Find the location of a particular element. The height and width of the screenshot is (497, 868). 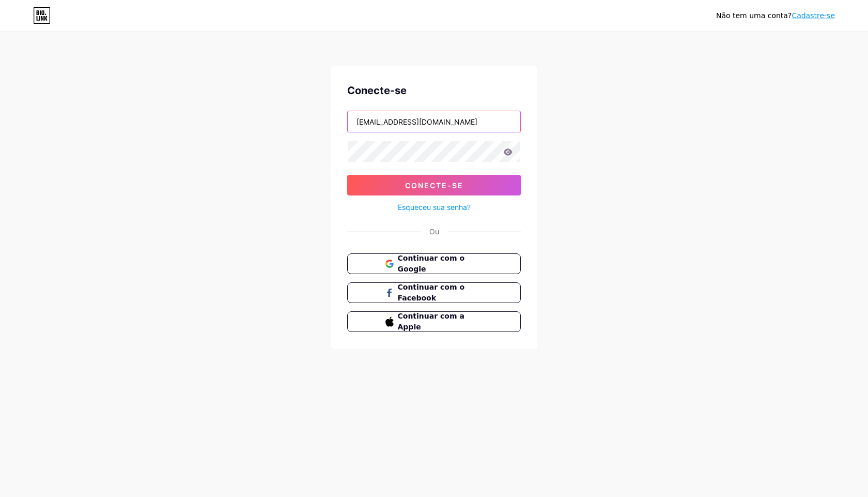

font: Ou is located at coordinates (434, 231).